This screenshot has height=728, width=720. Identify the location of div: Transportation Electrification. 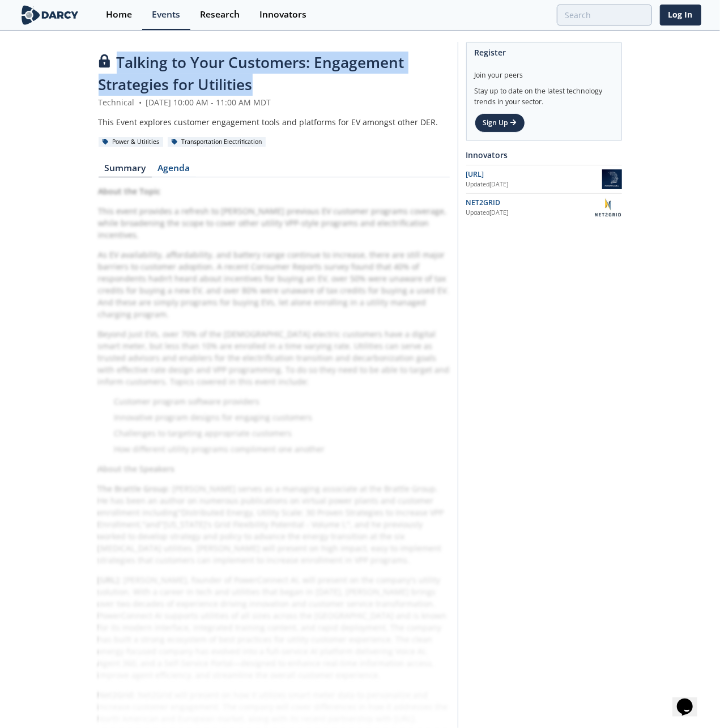
(217, 142).